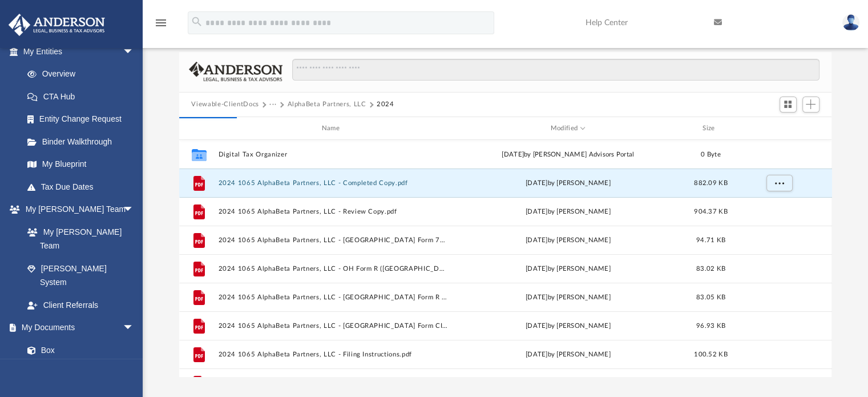 The width and height of the screenshot is (868, 397). I want to click on img: Anderson Advisors Platinum Portal, so click(56, 25).